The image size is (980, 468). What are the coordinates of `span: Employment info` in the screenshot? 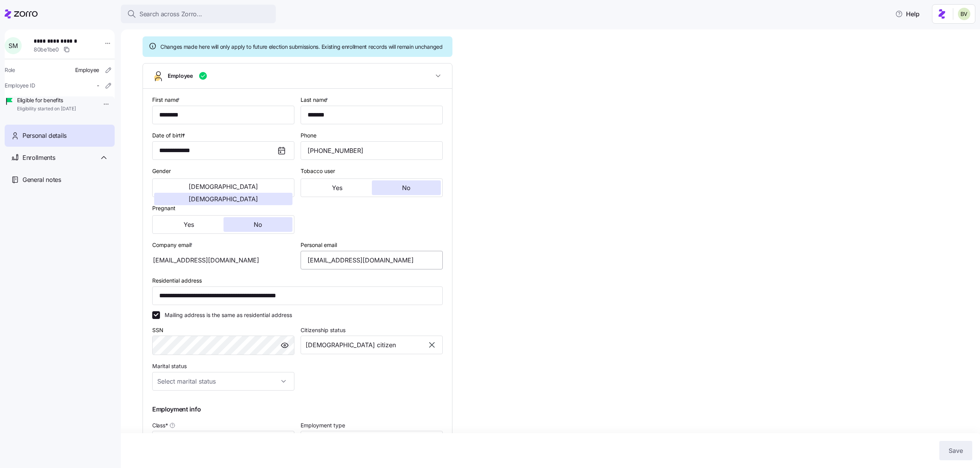 It's located at (176, 409).